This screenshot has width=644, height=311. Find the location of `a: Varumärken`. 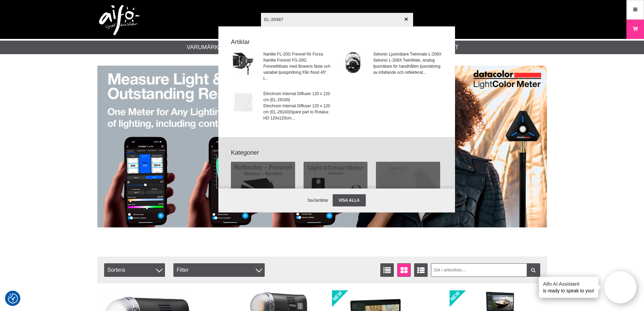

a: Varumärken is located at coordinates (207, 47).